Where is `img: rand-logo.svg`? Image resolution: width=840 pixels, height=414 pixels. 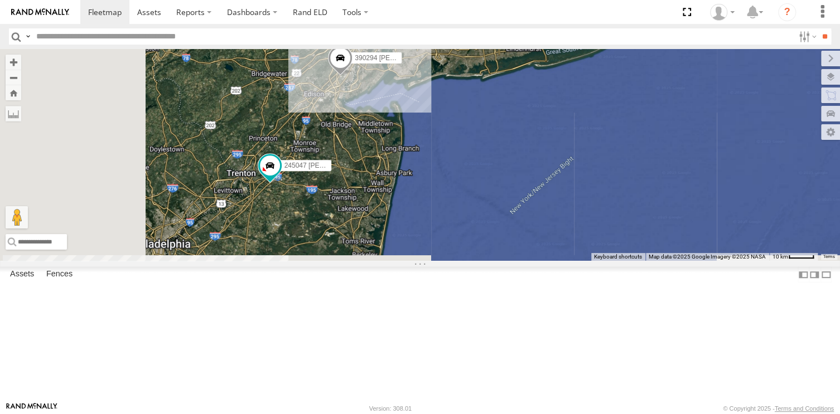 img: rand-logo.svg is located at coordinates (40, 12).